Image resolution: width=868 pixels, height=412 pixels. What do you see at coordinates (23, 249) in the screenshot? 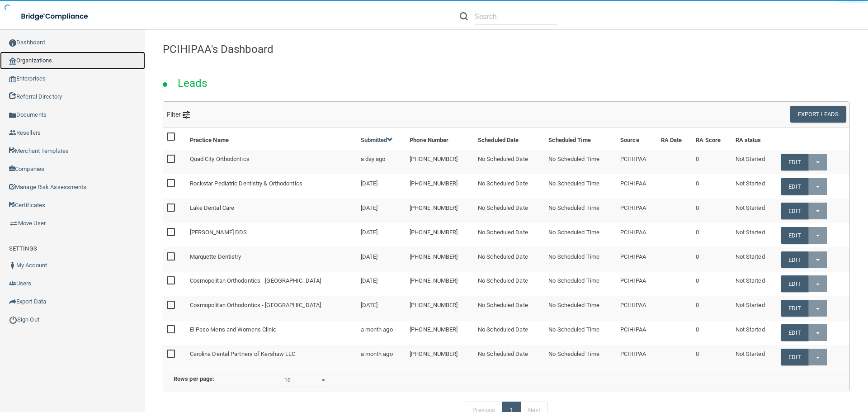
I see `label: SETTINGS` at bounding box center [23, 249].